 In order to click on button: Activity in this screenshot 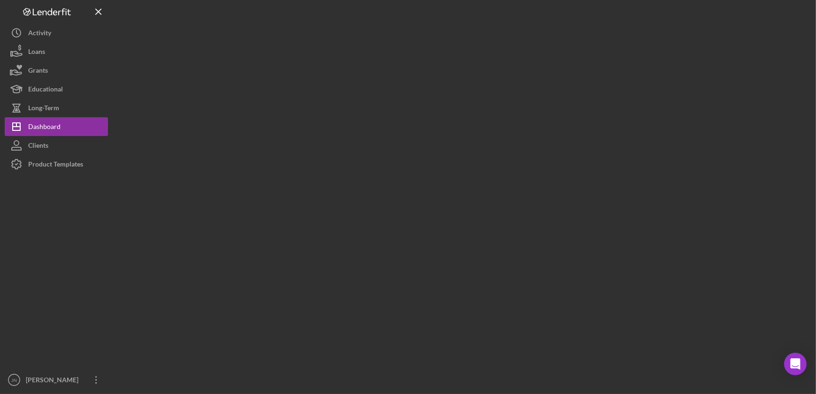, I will do `click(56, 33)`.